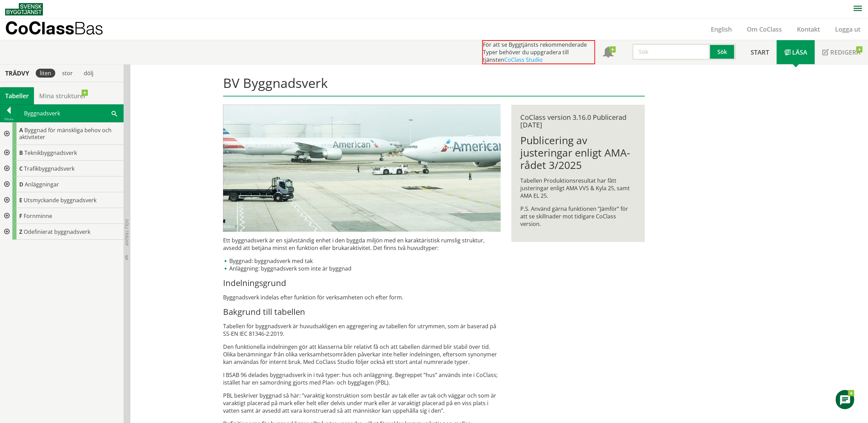  What do you see at coordinates (362, 379) in the screenshot?
I see `p: I BSAB 96 delades byggnadsverk in i två typer: hus och anläggning. Begreppet ”hus” används inte i...` at bounding box center [362, 379].